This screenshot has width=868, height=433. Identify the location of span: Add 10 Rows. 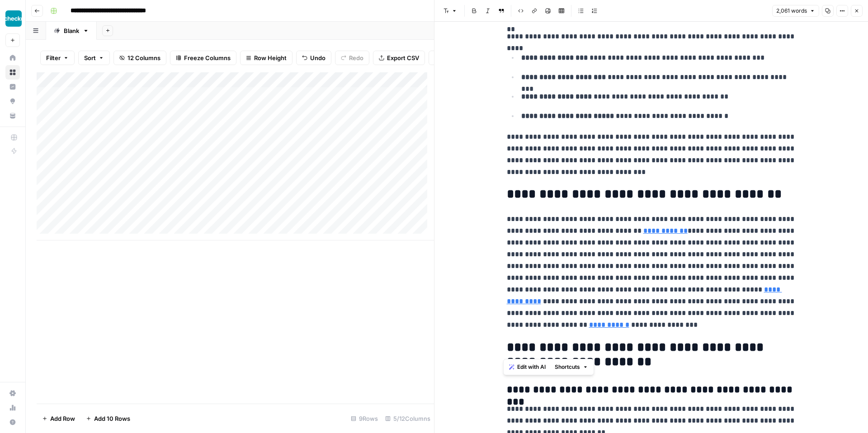
(112, 418).